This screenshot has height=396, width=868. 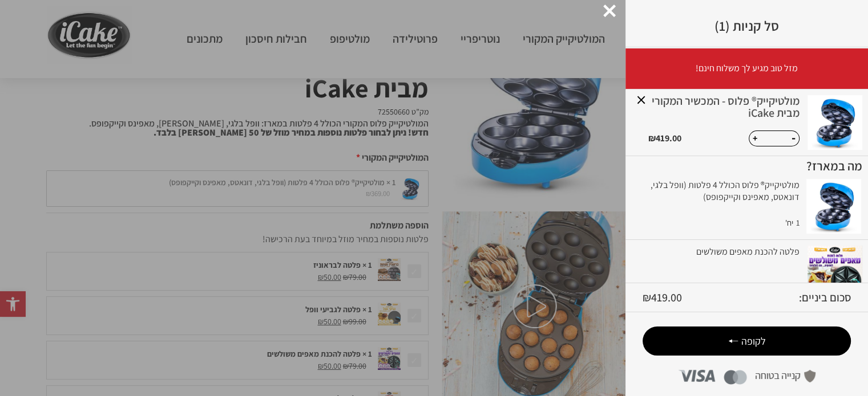 What do you see at coordinates (746, 341) in the screenshot?
I see `a: לקופה` at bounding box center [746, 341].